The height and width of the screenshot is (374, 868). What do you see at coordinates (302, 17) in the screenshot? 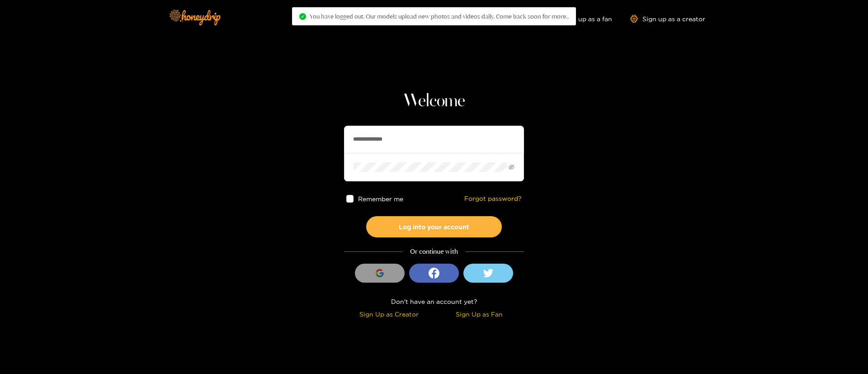
I see `span: check-circle` at bounding box center [302, 17].